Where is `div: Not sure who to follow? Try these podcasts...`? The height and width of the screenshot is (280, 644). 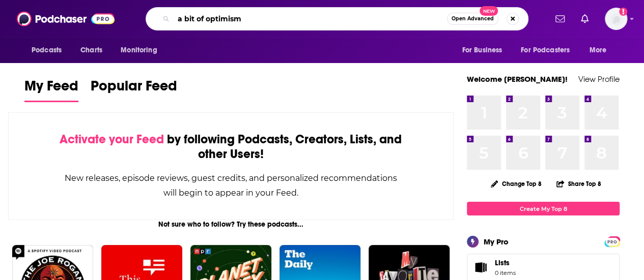 div: Not sure who to follow? Try these podcasts... is located at coordinates (231, 224).